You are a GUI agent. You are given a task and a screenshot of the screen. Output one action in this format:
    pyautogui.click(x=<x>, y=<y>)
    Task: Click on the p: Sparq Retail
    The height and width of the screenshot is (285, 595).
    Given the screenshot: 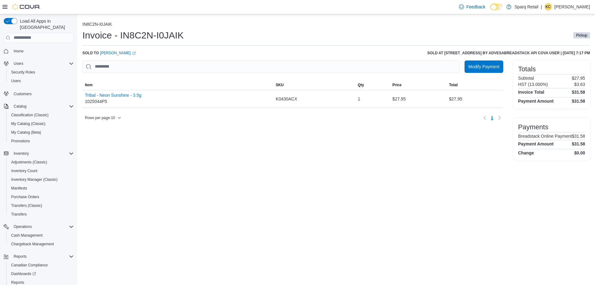 What is the action you would take?
    pyautogui.click(x=526, y=7)
    